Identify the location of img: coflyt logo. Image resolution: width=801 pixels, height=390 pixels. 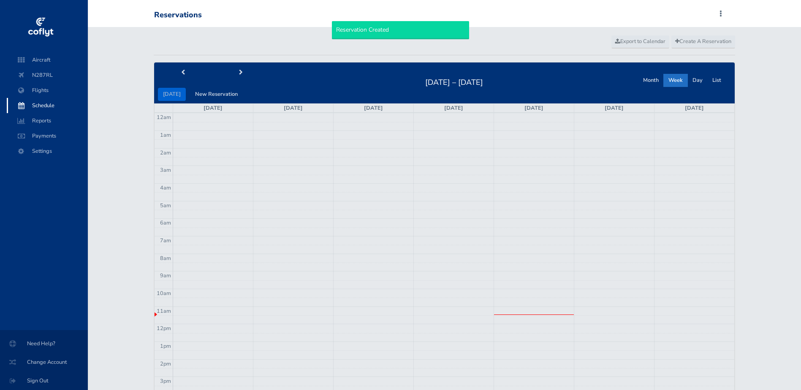
(41, 27).